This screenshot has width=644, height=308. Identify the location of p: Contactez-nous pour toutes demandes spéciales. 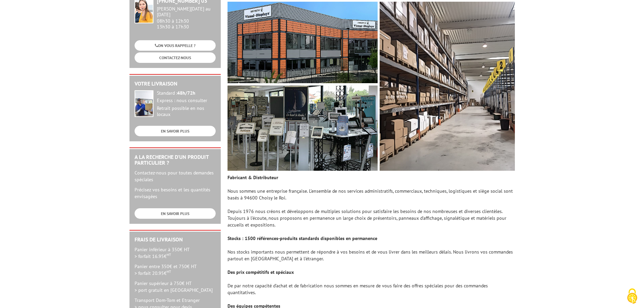
(175, 176).